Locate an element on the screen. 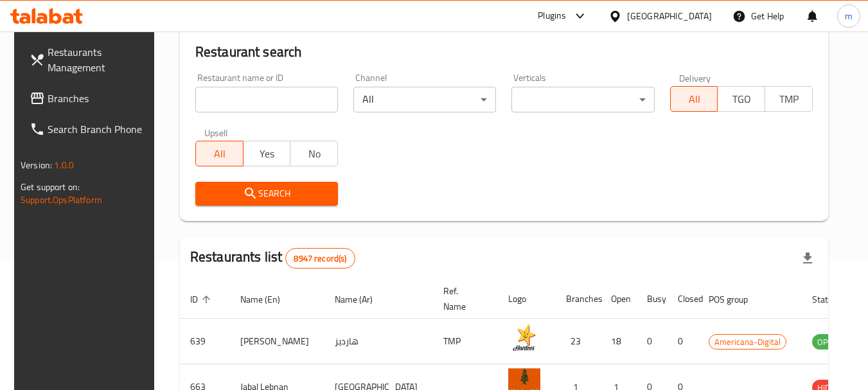  div: All is located at coordinates (425, 100).